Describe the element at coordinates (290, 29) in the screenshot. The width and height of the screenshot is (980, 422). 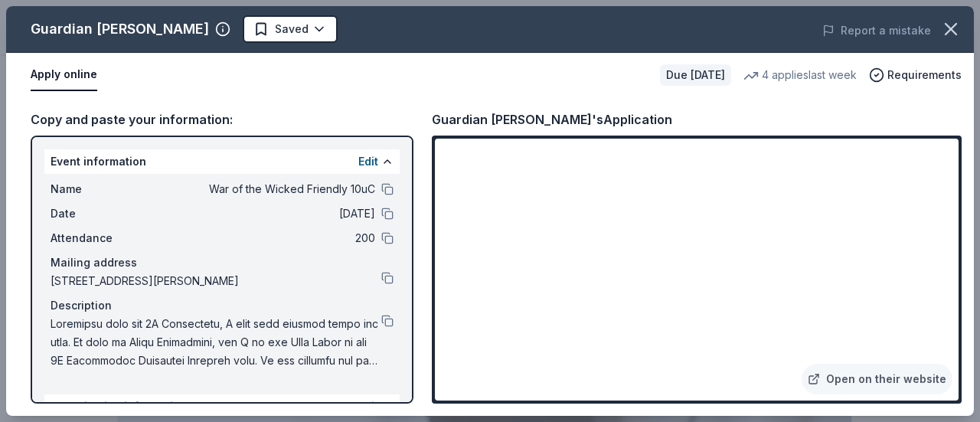
I see `button: Saved` at that location.